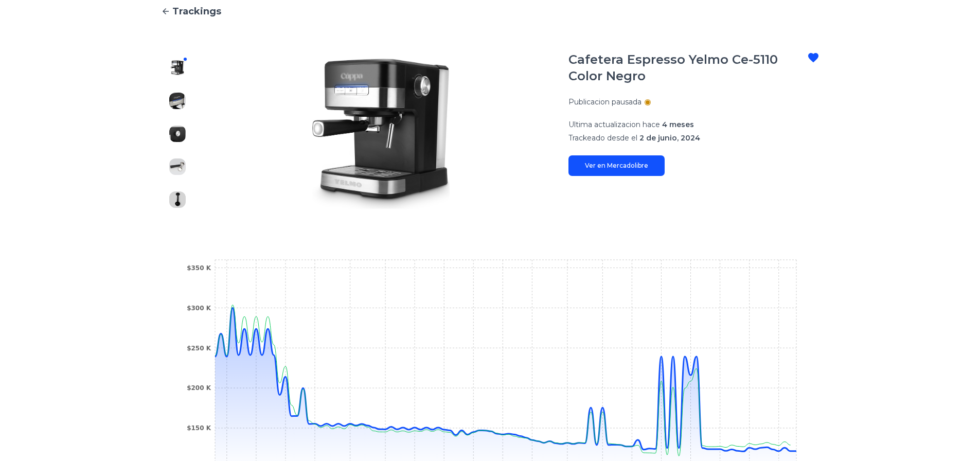 This screenshot has height=461, width=980. What do you see at coordinates (199, 388) in the screenshot?
I see `tspan: $200 K` at bounding box center [199, 388].